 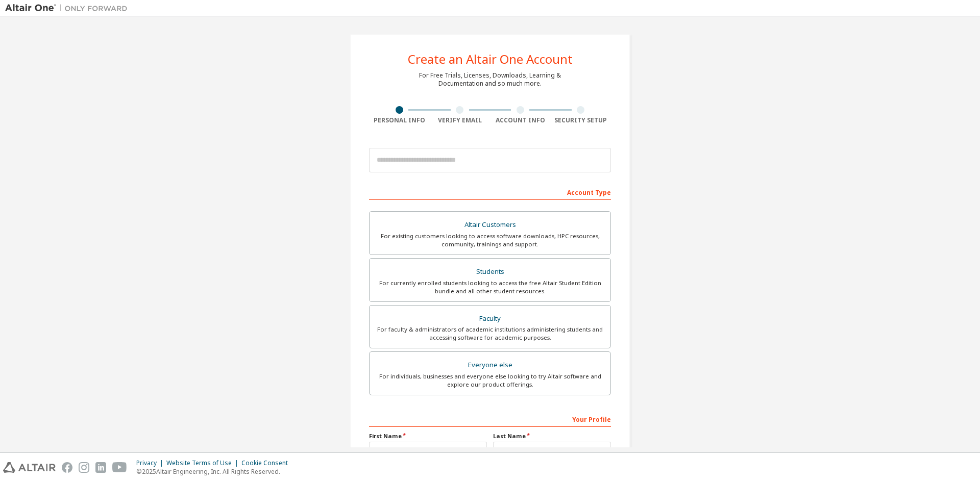 I want to click on div: Create an Altair One Account, so click(x=490, y=59).